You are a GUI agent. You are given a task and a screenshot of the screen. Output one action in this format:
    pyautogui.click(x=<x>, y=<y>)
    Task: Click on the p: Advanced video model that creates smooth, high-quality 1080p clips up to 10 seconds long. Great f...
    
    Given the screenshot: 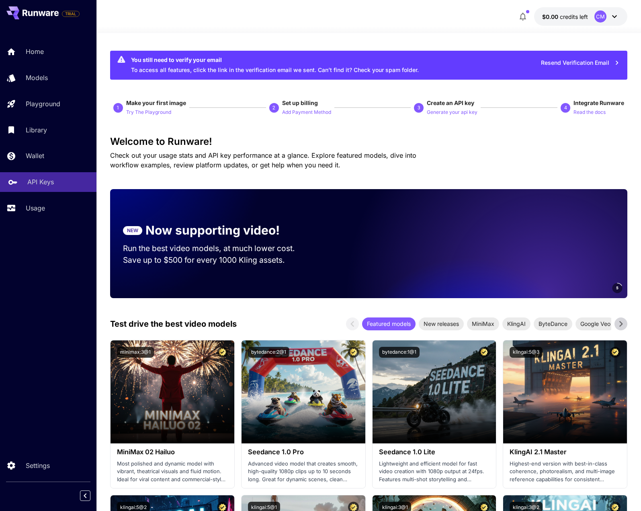 What is the action you would take?
    pyautogui.click(x=304, y=471)
    